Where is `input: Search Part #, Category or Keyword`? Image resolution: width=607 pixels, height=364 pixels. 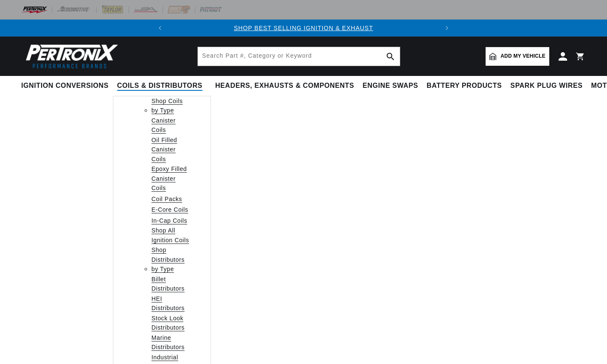 input: Search Part #, Category or Keyword is located at coordinates (299, 57).